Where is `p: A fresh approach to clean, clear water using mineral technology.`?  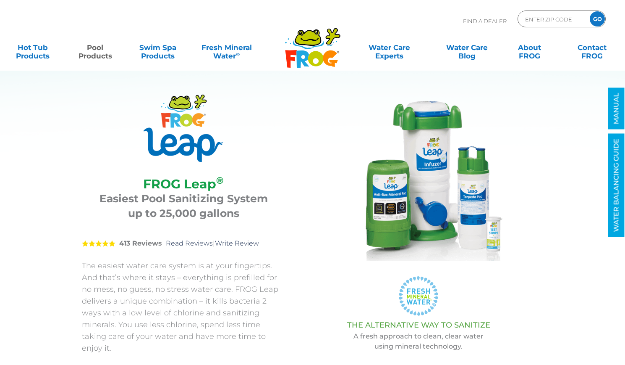 p: A fresh approach to clean, clear water using mineral technology. is located at coordinates (419, 341).